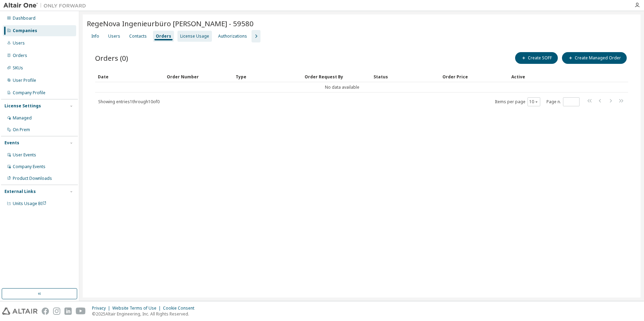  Describe the element at coordinates (138, 36) in the screenshot. I see `div: Contacts` at that location.